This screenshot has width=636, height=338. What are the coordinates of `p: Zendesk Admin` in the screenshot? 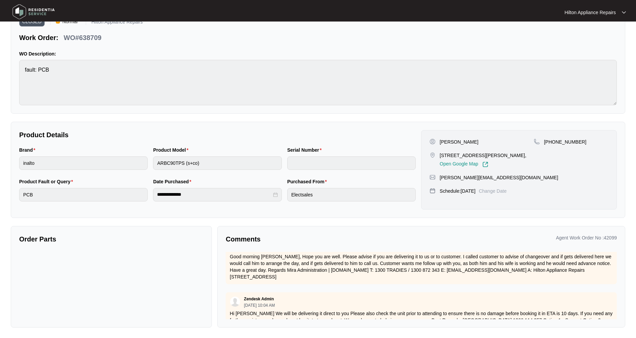 It's located at (258, 299).